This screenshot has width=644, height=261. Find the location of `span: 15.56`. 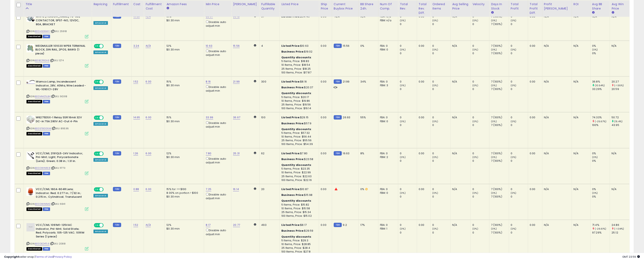

span: 15.56 is located at coordinates (346, 46).